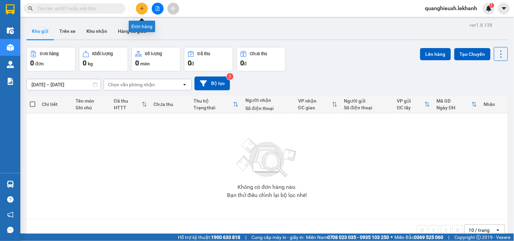 This screenshot has height=241, width=514. What do you see at coordinates (103, 54) in the screenshot?
I see `div: Khối lượng` at bounding box center [103, 54].